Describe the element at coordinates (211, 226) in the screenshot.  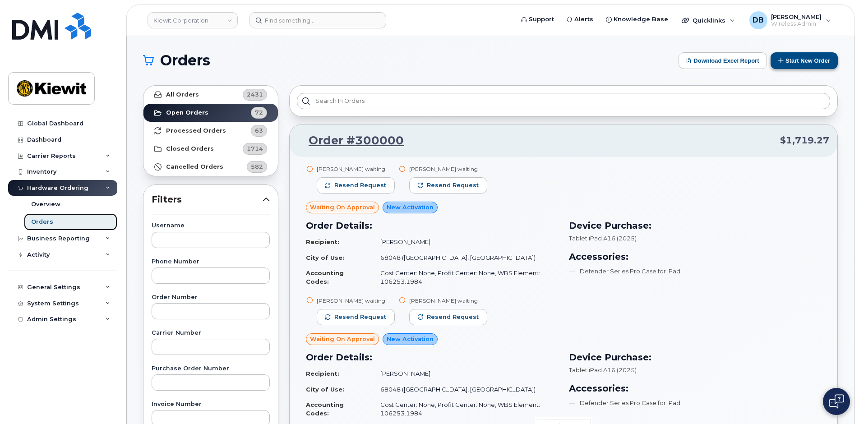
I see `label: Username` at that location.